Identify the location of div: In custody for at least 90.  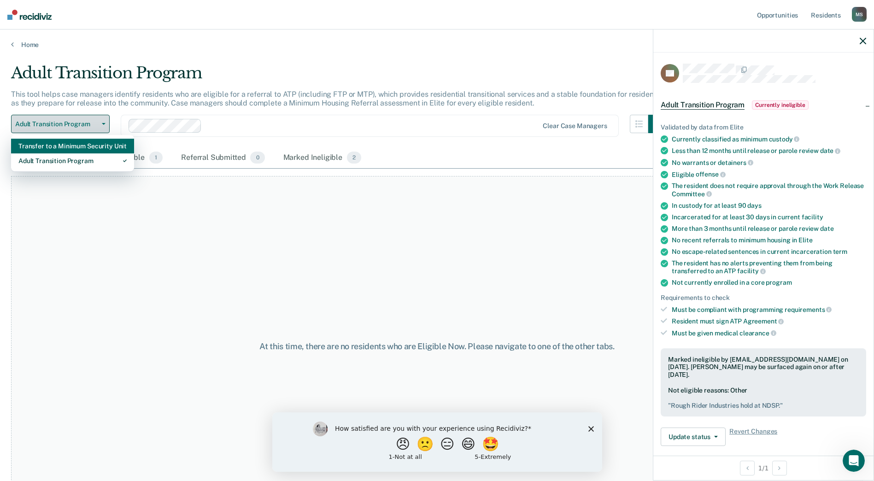
(769, 206).